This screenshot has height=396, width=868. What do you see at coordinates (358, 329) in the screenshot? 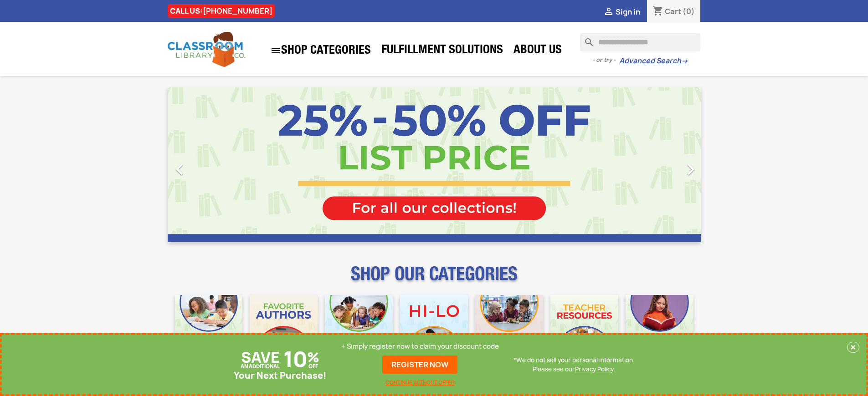
I see `img: CLC_Phonics_And_Decodables_Mobile.jpg` at bounding box center [358, 329].